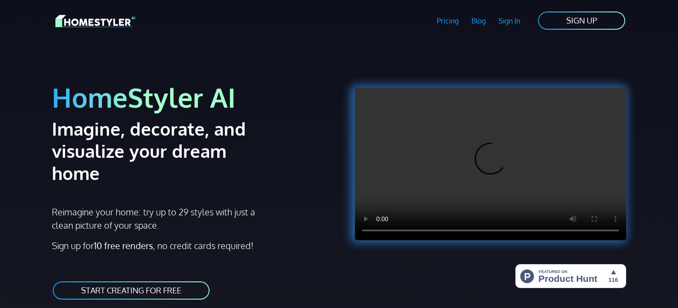  What do you see at coordinates (193, 245) in the screenshot?
I see `p: Sign up for , no credit cards required!` at bounding box center [193, 245].